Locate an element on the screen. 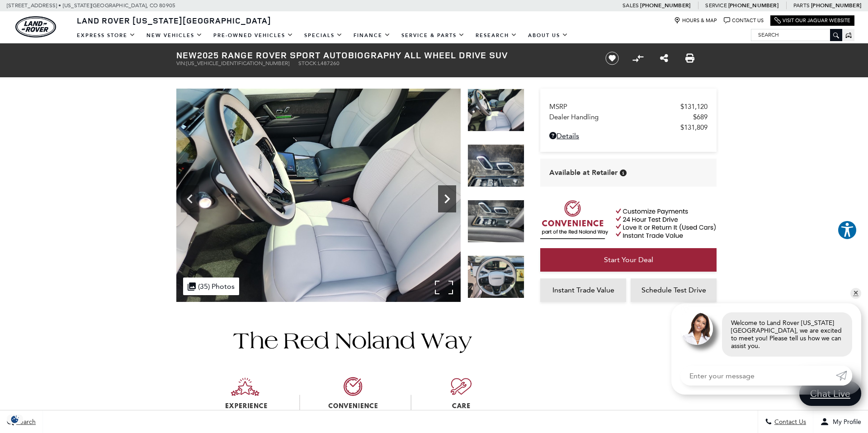  div: (35) Photos is located at coordinates (211, 286).